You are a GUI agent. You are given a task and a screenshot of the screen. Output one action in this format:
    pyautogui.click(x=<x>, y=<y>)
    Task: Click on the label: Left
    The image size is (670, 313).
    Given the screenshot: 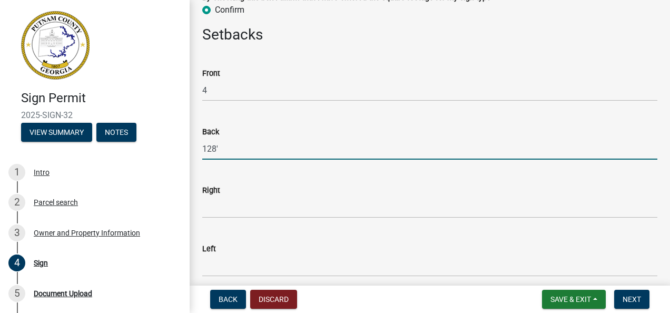 What is the action you would take?
    pyautogui.click(x=209, y=249)
    